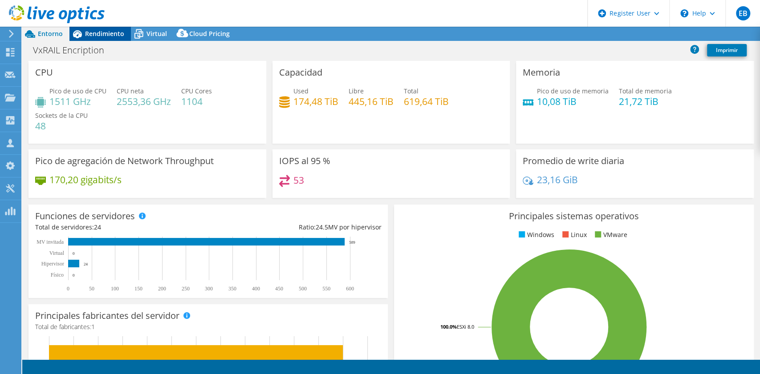 This screenshot has height=374, width=760. Describe the element at coordinates (743, 13) in the screenshot. I see `span: EB` at that location.